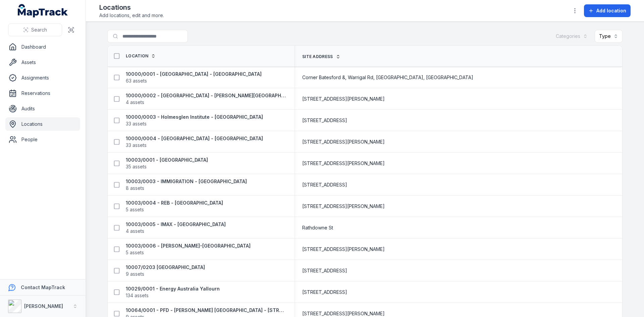 This screenshot has width=644, height=317. I want to click on strong: Contact MapTrack, so click(43, 287).